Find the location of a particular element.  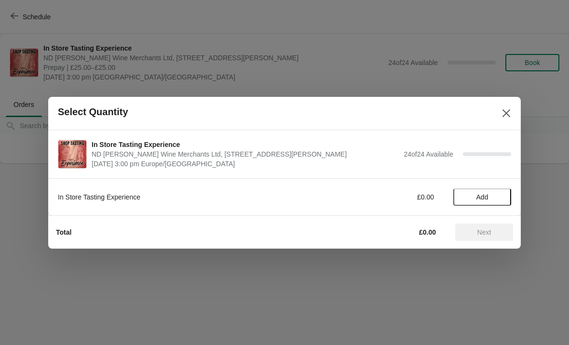

h2: Select Quantity is located at coordinates (93, 112).